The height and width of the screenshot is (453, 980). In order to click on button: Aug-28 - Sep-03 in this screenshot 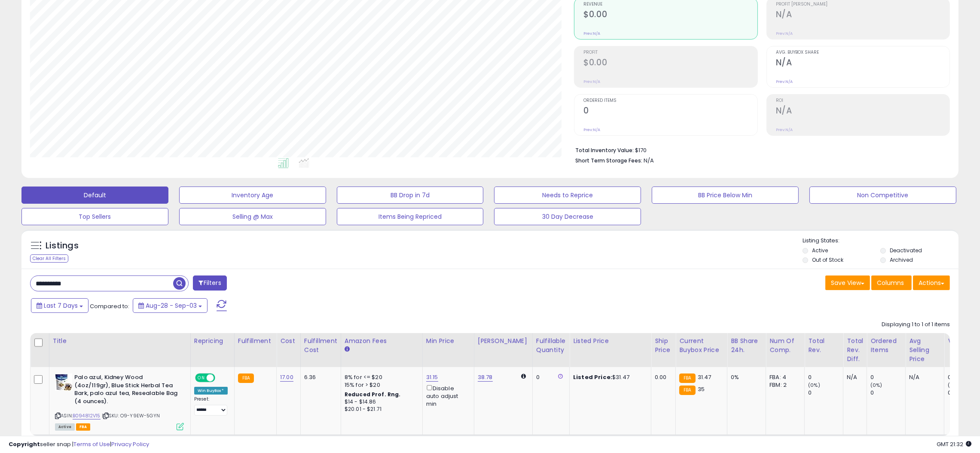, I will do `click(170, 306)`.